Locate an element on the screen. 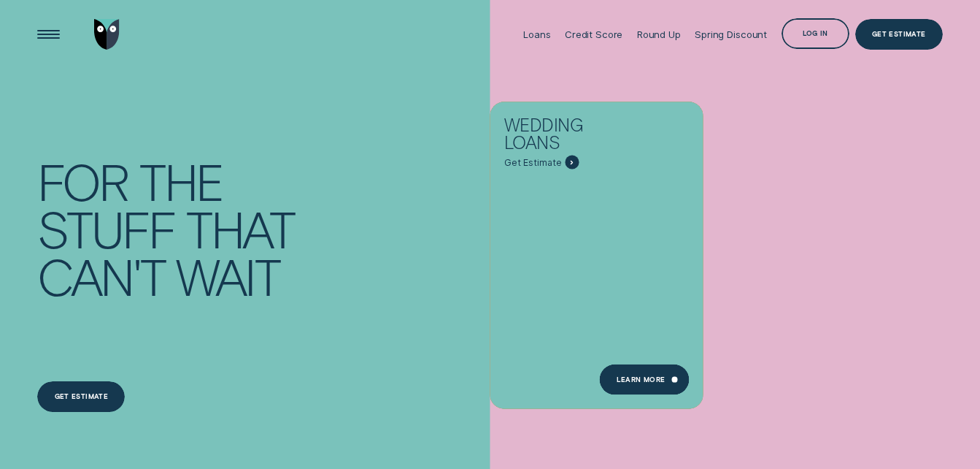 Image resolution: width=980 pixels, height=469 pixels. a: Wedding Loans - Learn more is located at coordinates (597, 252).